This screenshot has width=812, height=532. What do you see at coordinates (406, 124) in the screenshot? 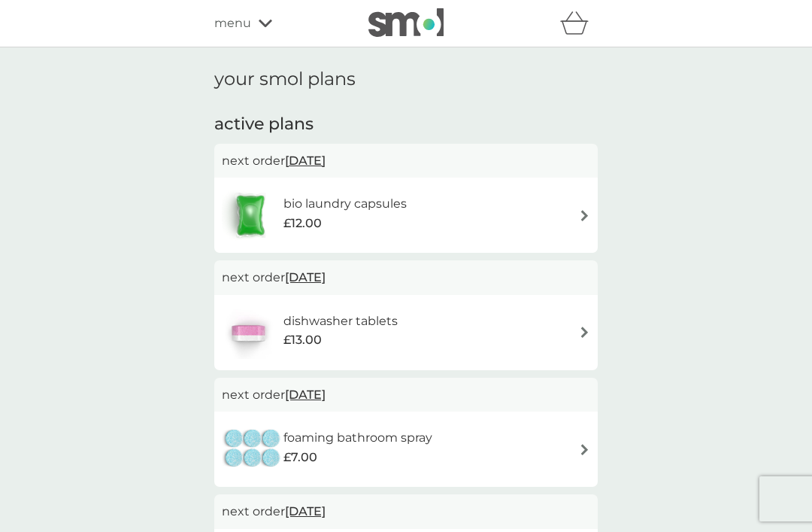
I see `h2: active plans` at bounding box center [406, 124].